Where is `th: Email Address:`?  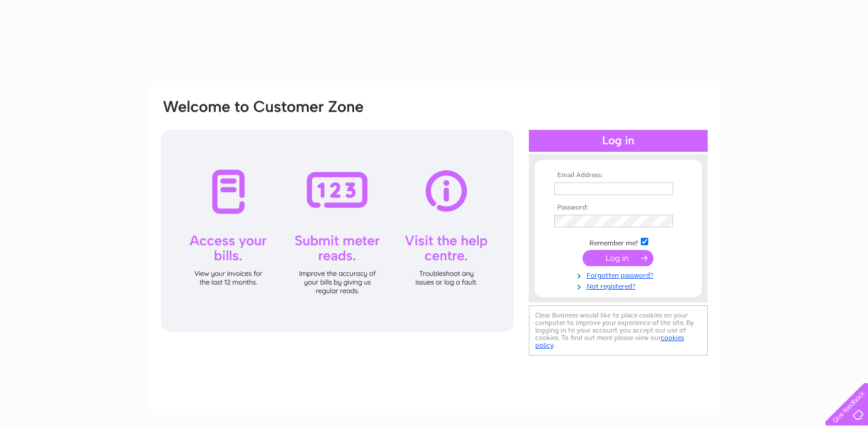
th: Email Address: is located at coordinates (618, 175).